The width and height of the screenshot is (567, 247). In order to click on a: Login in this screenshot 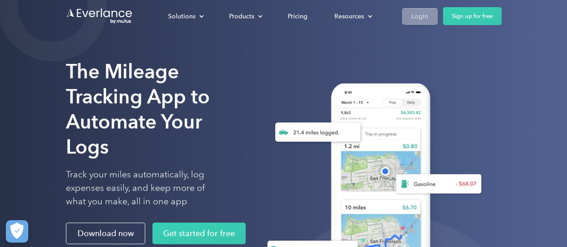, I will do `click(420, 16)`.